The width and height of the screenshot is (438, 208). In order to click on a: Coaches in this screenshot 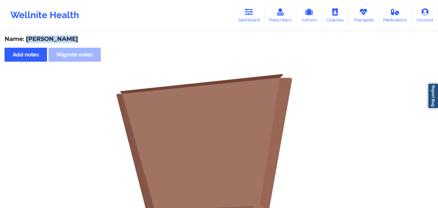, I will do `click(335, 15)`.